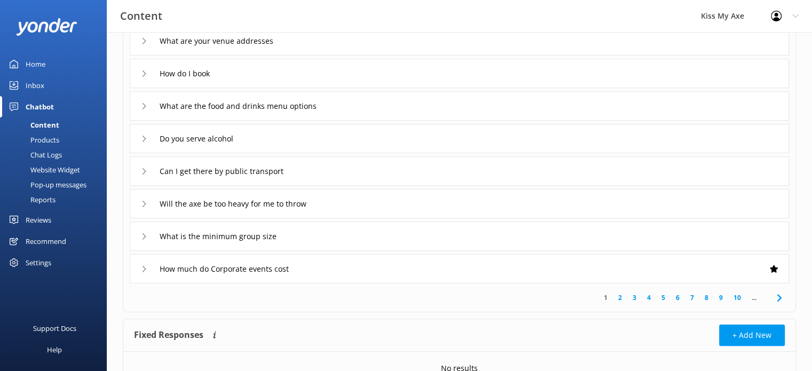 This screenshot has width=812, height=371. What do you see at coordinates (46, 27) in the screenshot?
I see `img: yonder-white-logo.png` at bounding box center [46, 27].